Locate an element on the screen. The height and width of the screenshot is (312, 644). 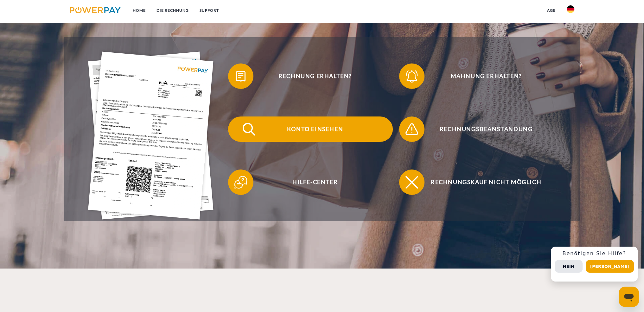
a: Hilfe-Center is located at coordinates (311, 182).